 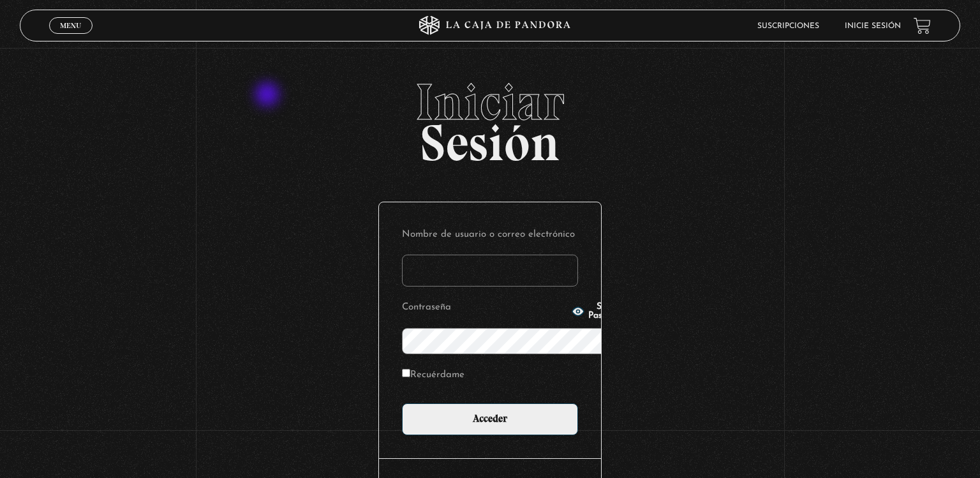 I want to click on a: Inicie sesión, so click(x=872, y=26).